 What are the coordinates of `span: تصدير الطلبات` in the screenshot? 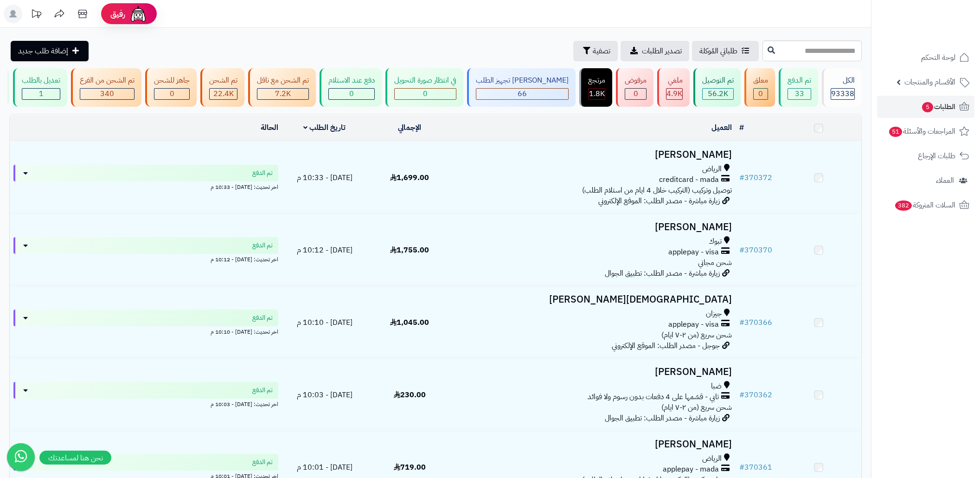 It's located at (662, 51).